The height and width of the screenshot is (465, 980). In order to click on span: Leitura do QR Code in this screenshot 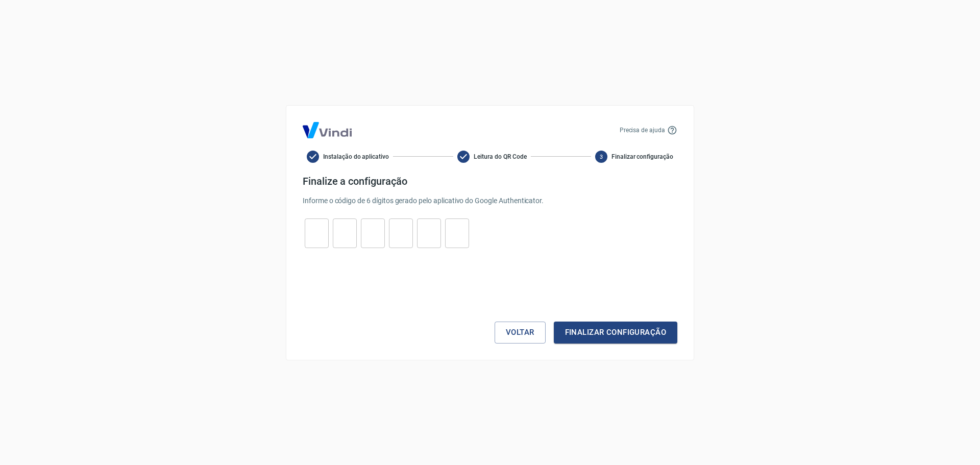, I will do `click(499, 157)`.